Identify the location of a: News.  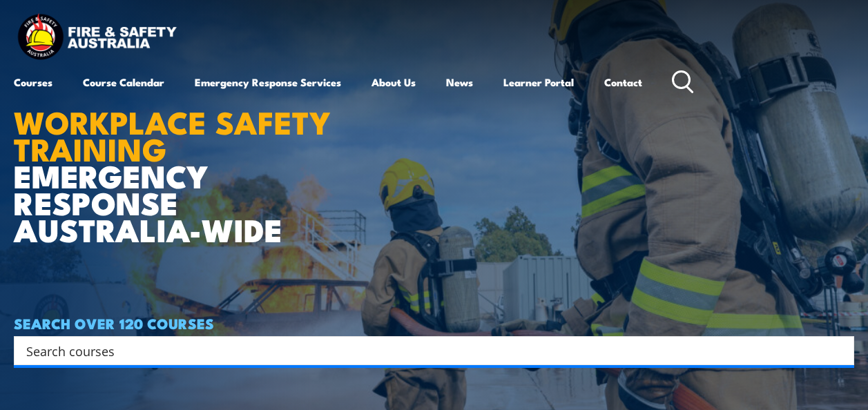
(459, 83).